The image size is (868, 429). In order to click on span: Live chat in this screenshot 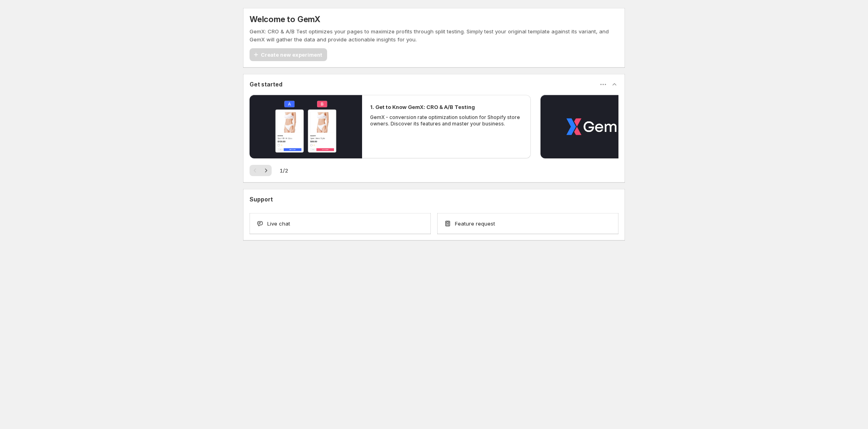, I will do `click(279, 223)`.